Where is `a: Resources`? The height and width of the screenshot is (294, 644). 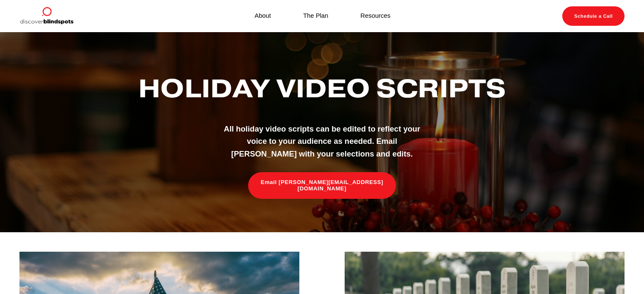
a: Resources is located at coordinates (375, 16).